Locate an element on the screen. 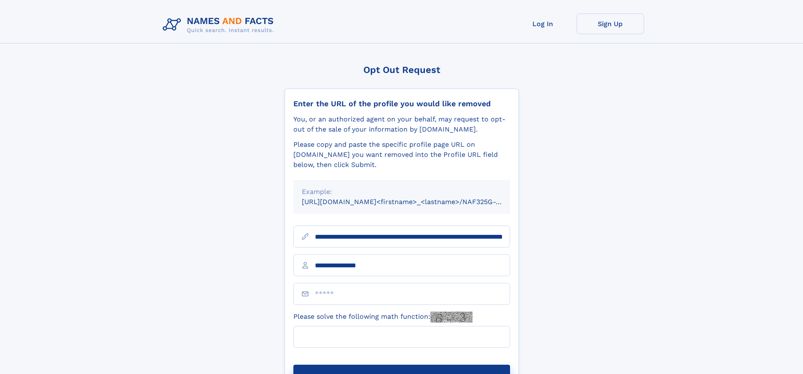  a: Sign Up is located at coordinates (611, 24).